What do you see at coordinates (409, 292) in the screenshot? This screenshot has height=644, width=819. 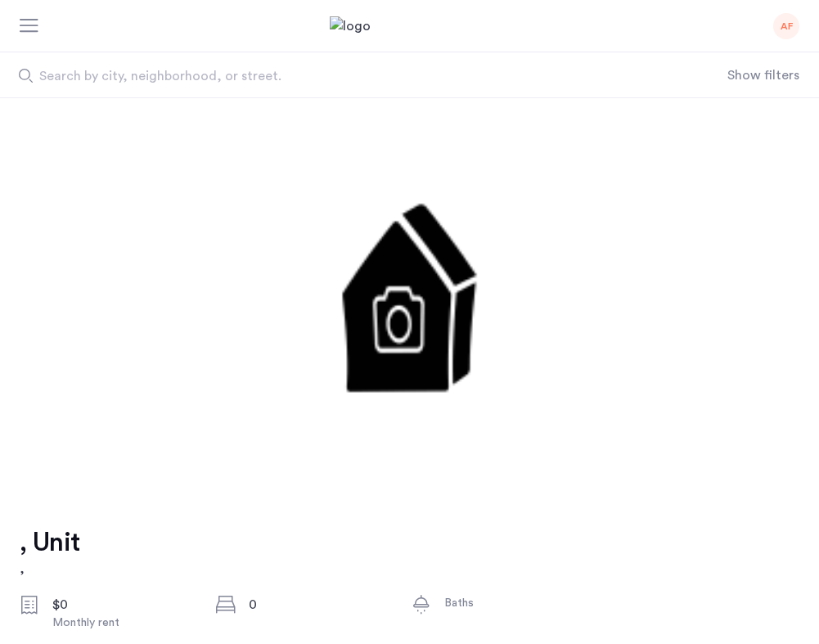 I see `img: 2.gif` at bounding box center [409, 292].